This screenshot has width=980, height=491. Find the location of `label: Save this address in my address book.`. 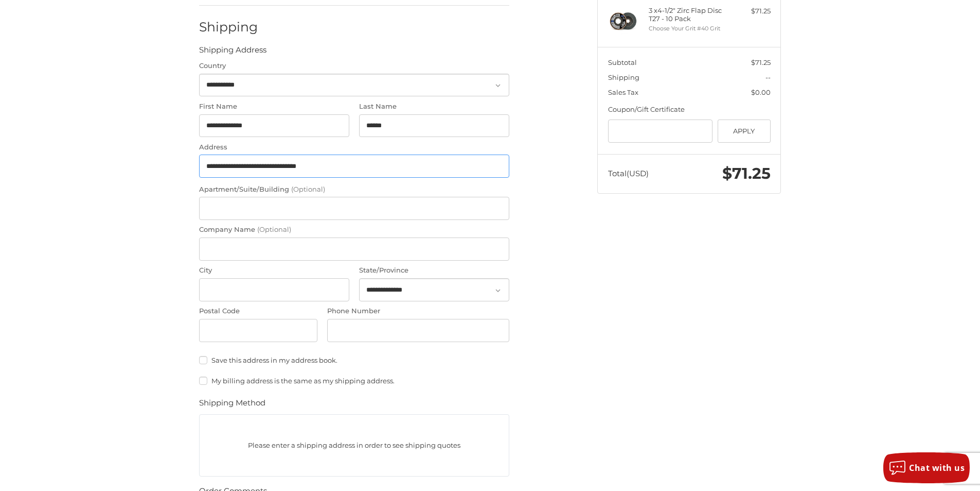

label: Save this address in my address book. is located at coordinates (354, 360).